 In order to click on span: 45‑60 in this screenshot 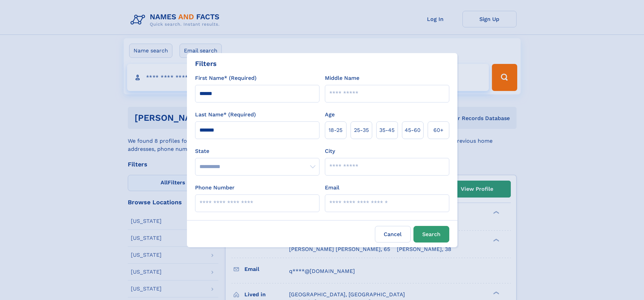, I will do `click(412, 130)`.